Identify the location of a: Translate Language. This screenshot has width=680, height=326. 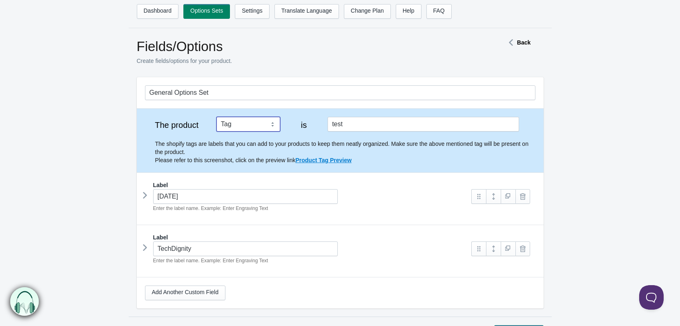
(307, 11).